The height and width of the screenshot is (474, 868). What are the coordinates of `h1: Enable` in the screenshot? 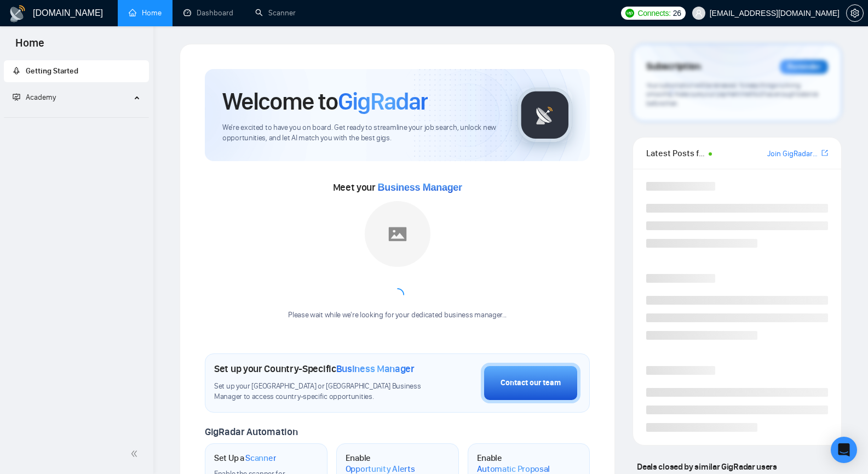 It's located at (385, 463).